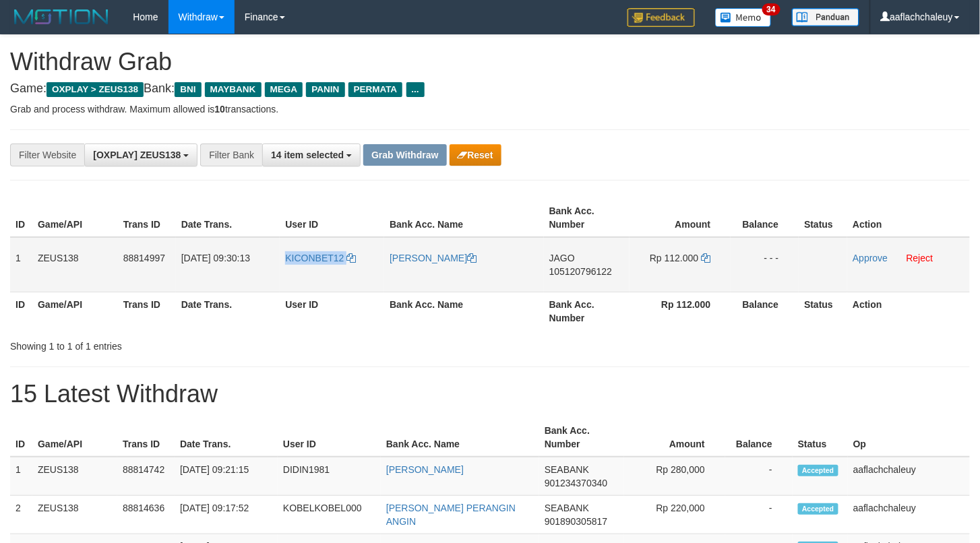  Describe the element at coordinates (320, 258) in the screenshot. I see `a: KICONBET12` at that location.